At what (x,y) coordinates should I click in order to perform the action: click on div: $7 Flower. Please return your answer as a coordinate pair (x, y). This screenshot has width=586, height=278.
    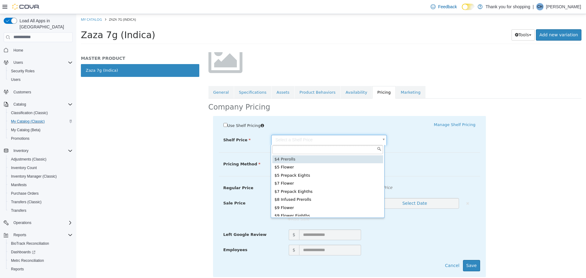
    Looking at the image, I should click on (251, 170).